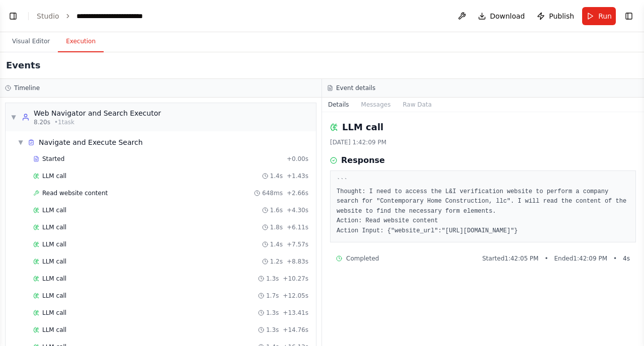  Describe the element at coordinates (598, 16) in the screenshot. I see `button: Run` at that location.